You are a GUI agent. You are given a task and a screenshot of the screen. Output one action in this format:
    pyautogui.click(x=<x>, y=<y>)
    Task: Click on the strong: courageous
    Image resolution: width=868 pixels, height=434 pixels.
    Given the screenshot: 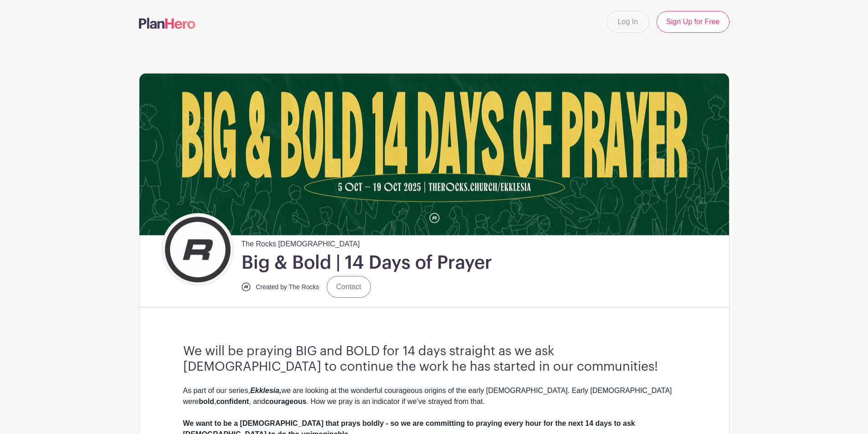 What is the action you would take?
    pyautogui.click(x=286, y=401)
    